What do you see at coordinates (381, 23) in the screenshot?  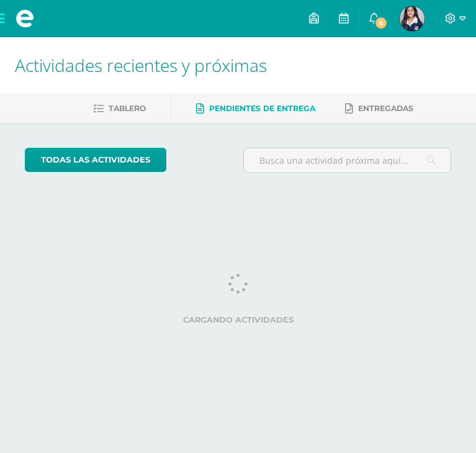 I see `span: 6` at bounding box center [381, 23].